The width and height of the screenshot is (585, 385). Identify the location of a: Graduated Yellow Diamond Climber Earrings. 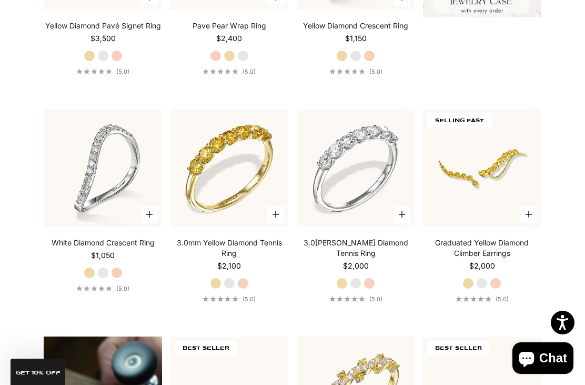
(482, 248).